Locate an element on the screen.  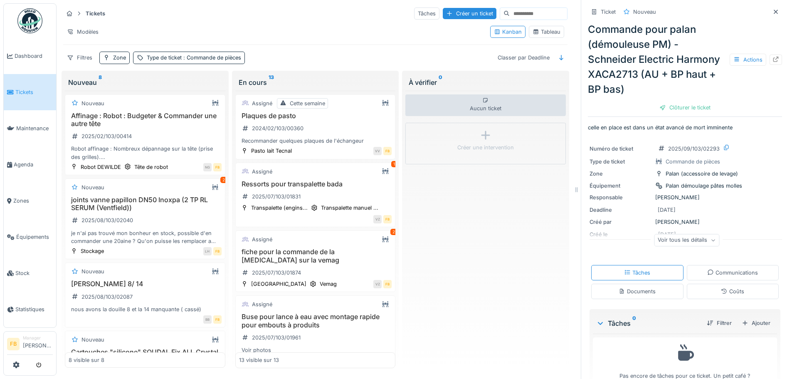
div: 2024/02/103/00360 is located at coordinates (278, 128).